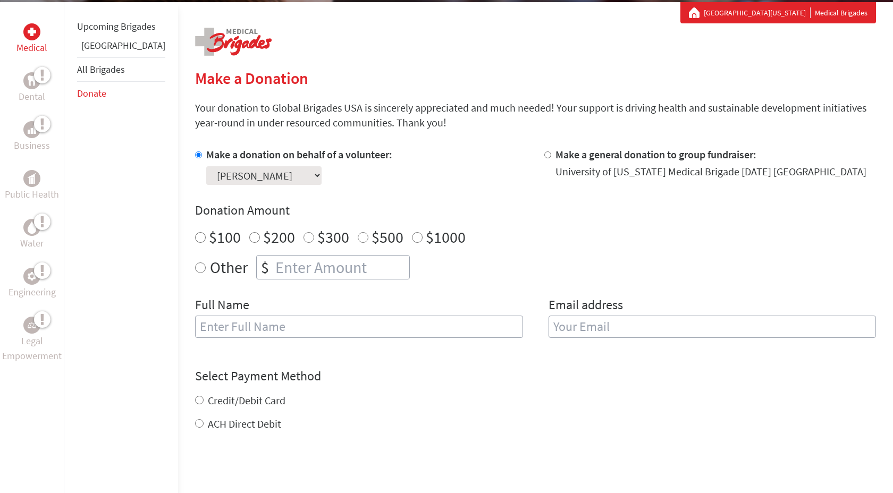  Describe the element at coordinates (244, 424) in the screenshot. I see `label: ACH Direct Debit` at that location.